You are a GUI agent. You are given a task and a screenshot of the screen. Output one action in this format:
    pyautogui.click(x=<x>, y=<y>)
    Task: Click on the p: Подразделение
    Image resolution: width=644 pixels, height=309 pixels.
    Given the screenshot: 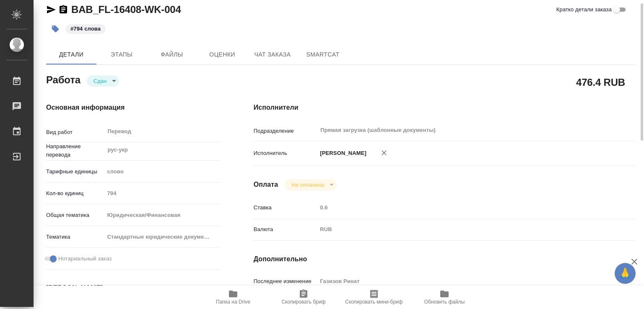 What is the action you would take?
    pyautogui.click(x=286, y=131)
    